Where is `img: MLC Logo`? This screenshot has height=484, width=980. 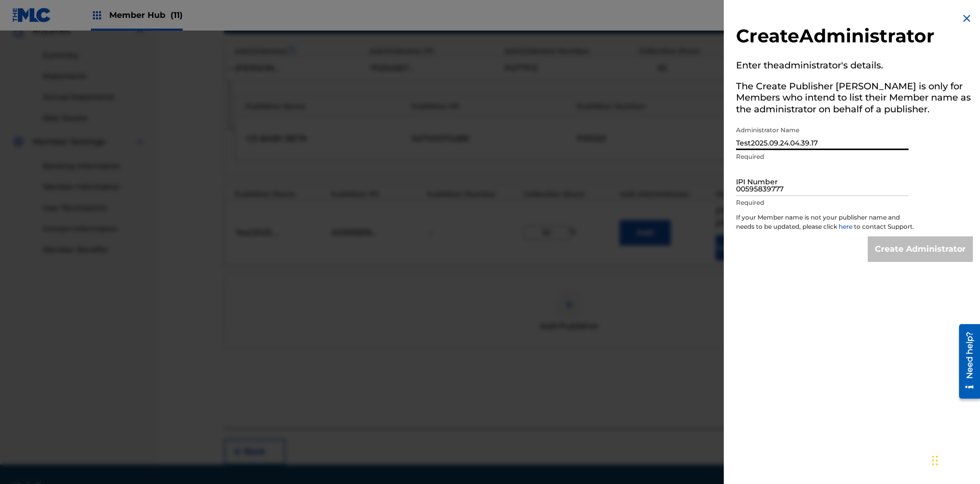 img: MLC Logo is located at coordinates (32, 15).